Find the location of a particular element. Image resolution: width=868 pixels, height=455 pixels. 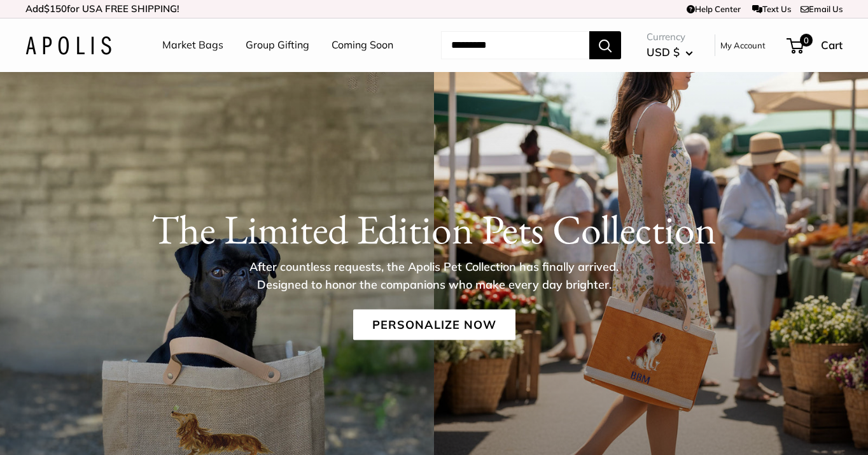

a: Text Us is located at coordinates (771, 9).